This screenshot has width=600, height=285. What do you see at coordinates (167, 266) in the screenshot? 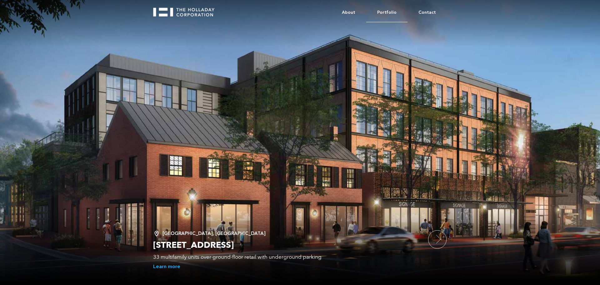
I see `a: Learn more` at bounding box center [167, 266].